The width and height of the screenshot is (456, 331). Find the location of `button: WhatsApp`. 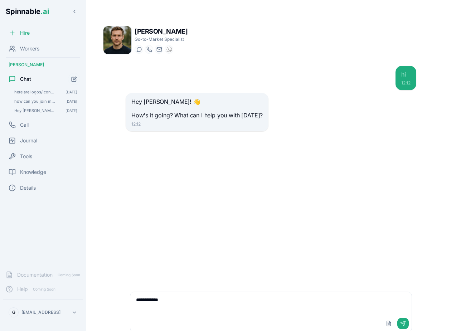

button: WhatsApp is located at coordinates (169, 49).